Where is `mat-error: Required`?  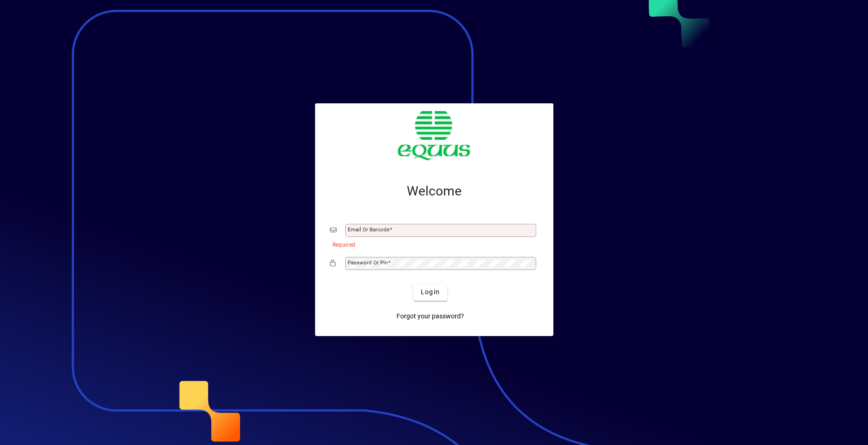 mat-error: Required is located at coordinates (432, 243).